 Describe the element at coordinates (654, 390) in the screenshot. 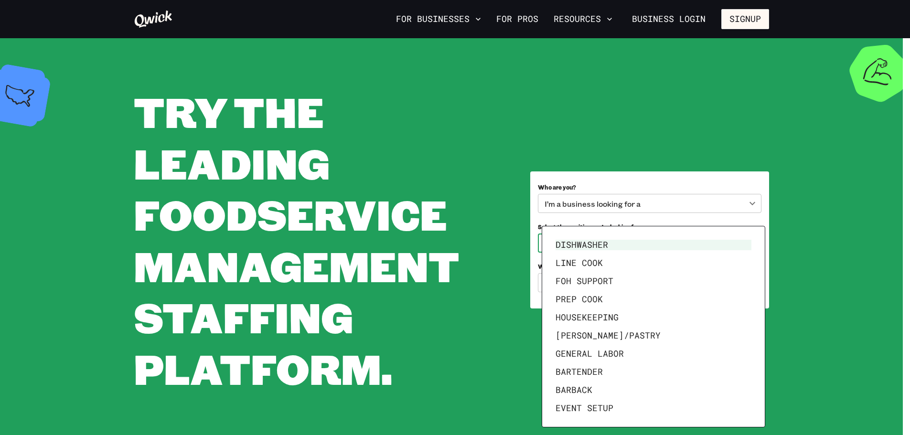

I see `li: Barback` at that location.